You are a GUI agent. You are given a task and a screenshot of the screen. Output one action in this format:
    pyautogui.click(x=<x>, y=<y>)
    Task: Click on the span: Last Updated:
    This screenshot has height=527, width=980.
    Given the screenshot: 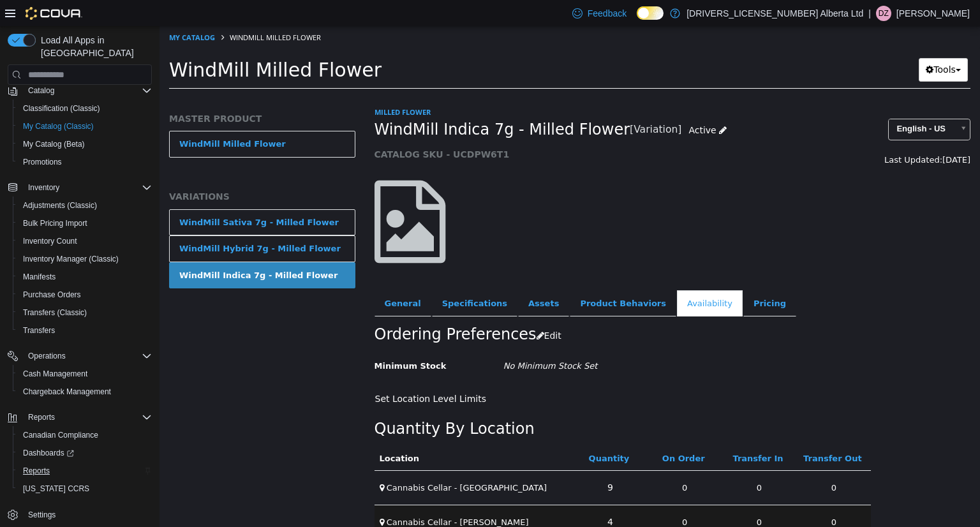 What is the action you would take?
    pyautogui.click(x=753, y=133)
    